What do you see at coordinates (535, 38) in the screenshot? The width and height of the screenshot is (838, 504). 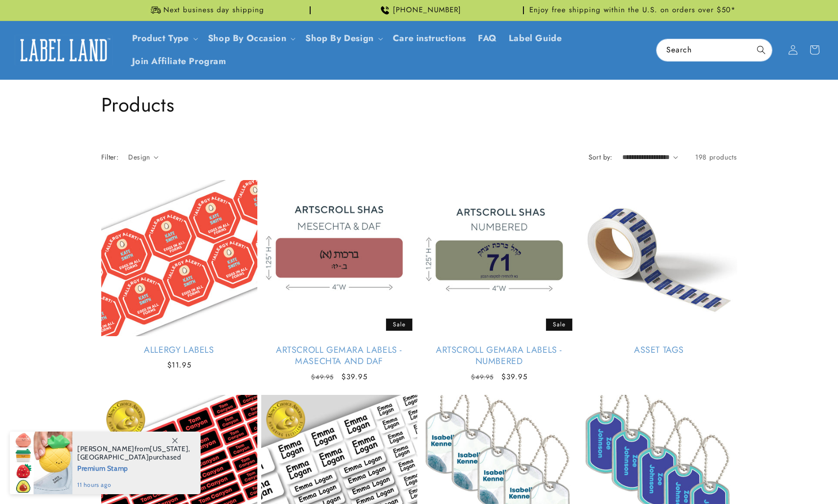 I see `span: Label Guide` at bounding box center [535, 38].